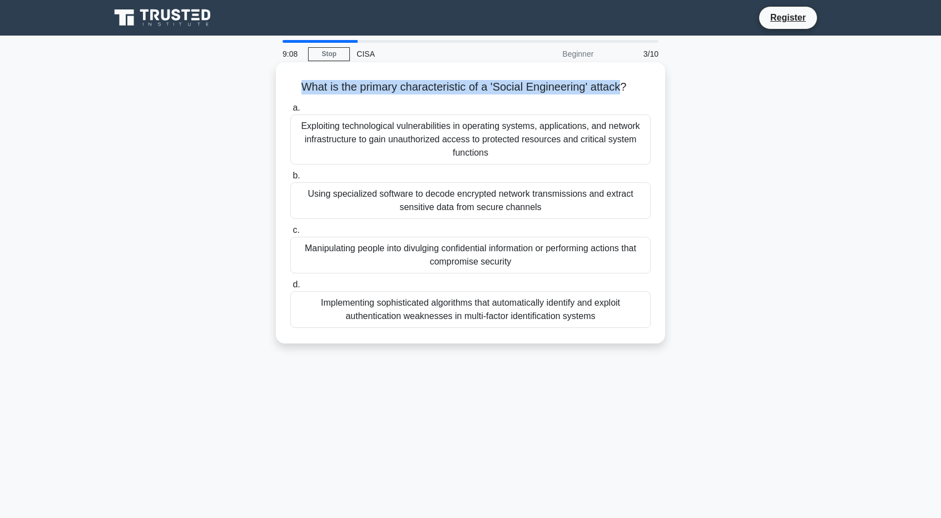 The width and height of the screenshot is (941, 518). I want to click on a: Stop, so click(329, 54).